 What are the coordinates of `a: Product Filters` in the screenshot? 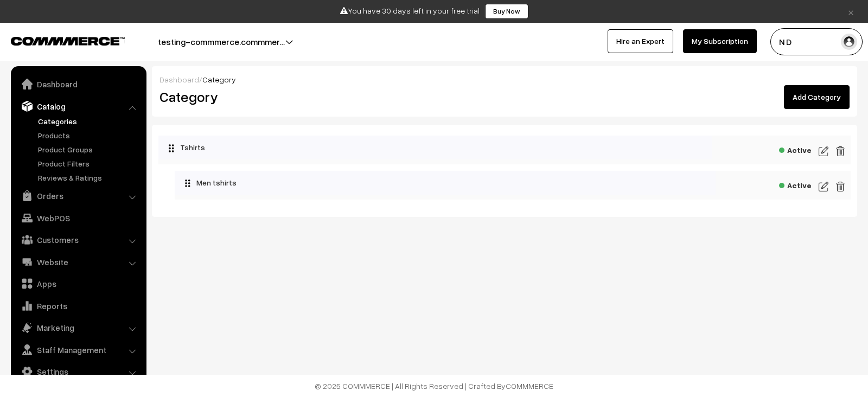 It's located at (89, 163).